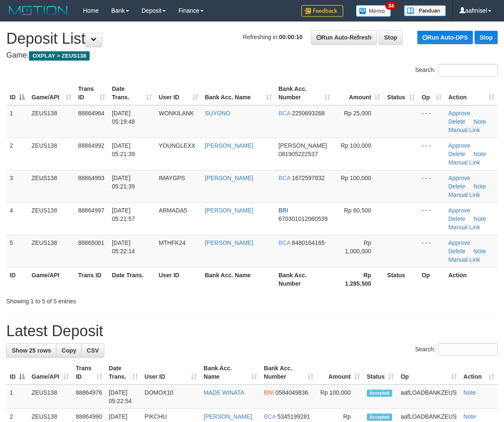  Describe the element at coordinates (358, 247) in the screenshot. I see `span: Rp 1,000,000` at that location.